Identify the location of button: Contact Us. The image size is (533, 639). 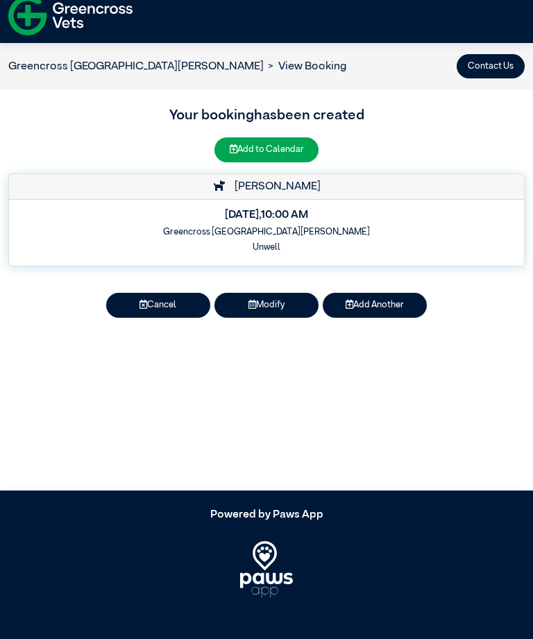
(491, 66).